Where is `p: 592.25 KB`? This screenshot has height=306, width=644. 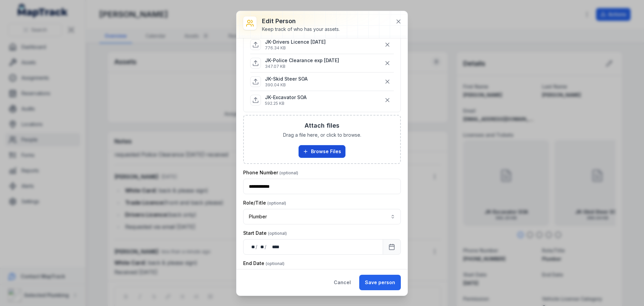
p: 592.25 KB is located at coordinates (286, 103).